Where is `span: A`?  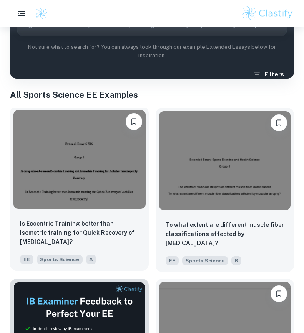 span: A is located at coordinates (91, 259).